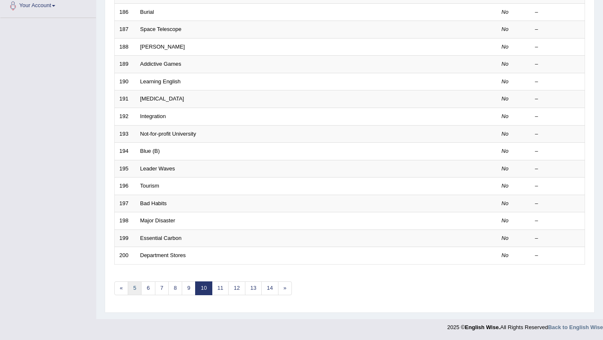 Image resolution: width=603 pixels, height=340 pixels. I want to click on a: Leader Waves, so click(157, 168).